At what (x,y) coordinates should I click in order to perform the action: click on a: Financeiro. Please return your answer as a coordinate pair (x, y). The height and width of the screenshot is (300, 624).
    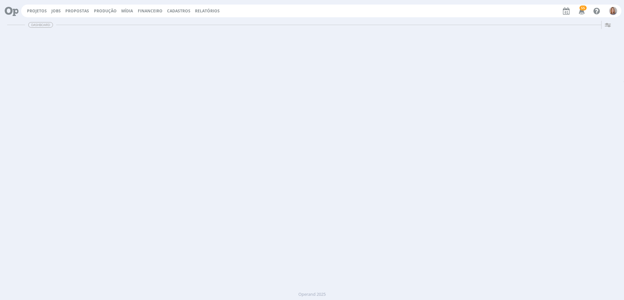
    Looking at the image, I should click on (150, 11).